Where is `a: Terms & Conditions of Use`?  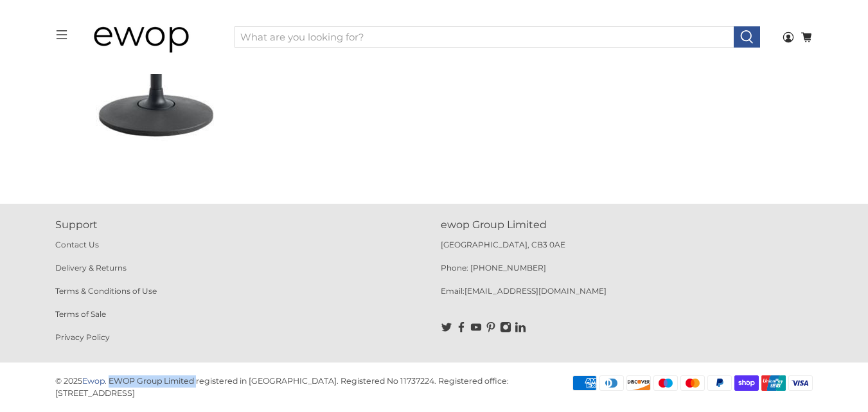 a: Terms & Conditions of Use is located at coordinates (106, 291).